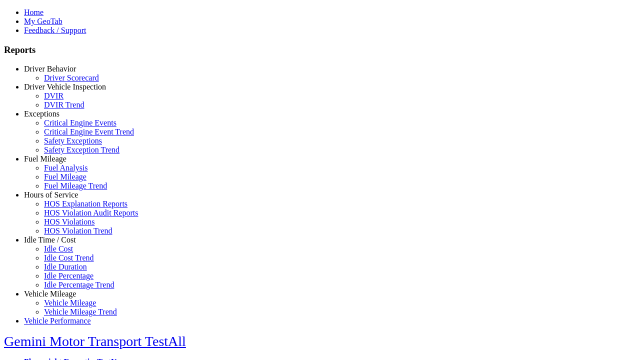 The width and height of the screenshot is (640, 360). I want to click on a: Idle Cost, so click(58, 248).